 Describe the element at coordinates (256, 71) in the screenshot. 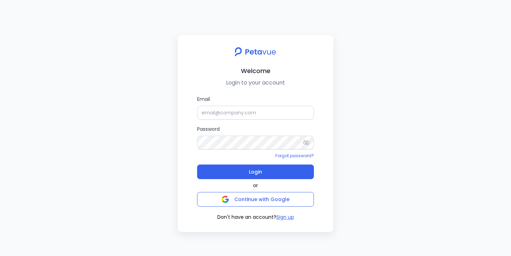

I see `h2: Welcome` at that location.